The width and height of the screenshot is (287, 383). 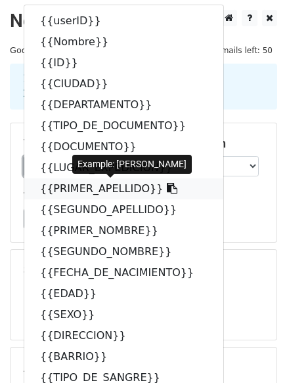 What do you see at coordinates (123, 63) in the screenshot?
I see `a: {{ID}}` at bounding box center [123, 63].